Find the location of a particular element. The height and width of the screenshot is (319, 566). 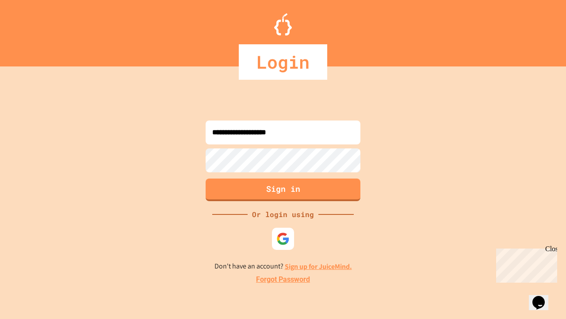

a: Forgot Password is located at coordinates (283, 279).